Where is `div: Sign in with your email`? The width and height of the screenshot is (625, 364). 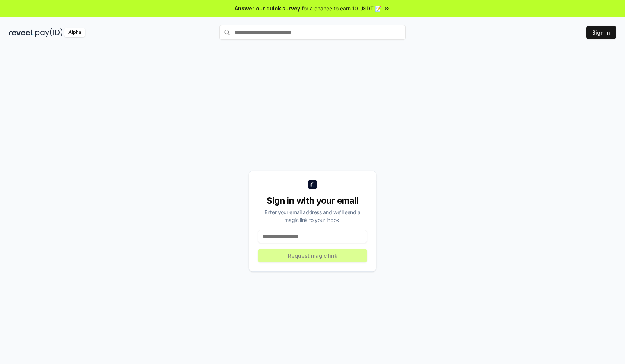 div: Sign in with your email is located at coordinates (313, 201).